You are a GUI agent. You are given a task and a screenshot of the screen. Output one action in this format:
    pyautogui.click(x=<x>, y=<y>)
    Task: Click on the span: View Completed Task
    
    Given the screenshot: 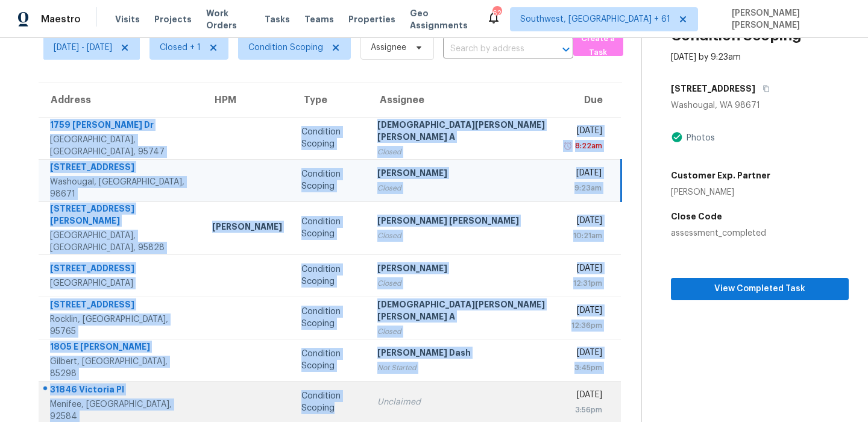 What is the action you would take?
    pyautogui.click(x=759, y=289)
    